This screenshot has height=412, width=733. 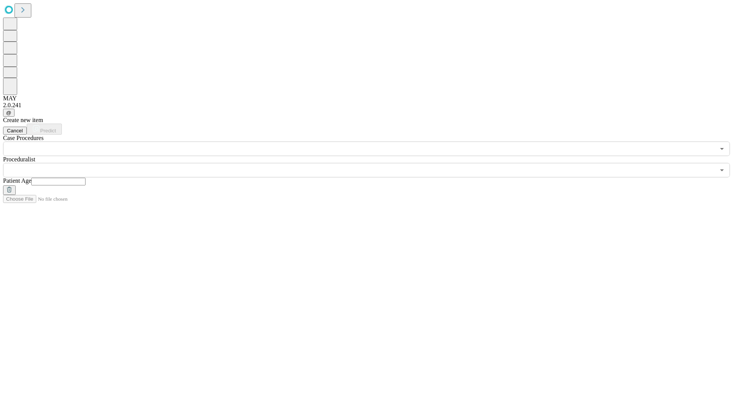 What do you see at coordinates (17, 181) in the screenshot?
I see `span: Patient Age` at bounding box center [17, 181].